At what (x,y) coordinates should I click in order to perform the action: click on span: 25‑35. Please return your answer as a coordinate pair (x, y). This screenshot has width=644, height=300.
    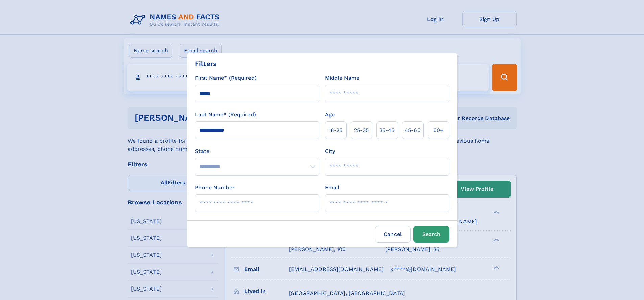
    Looking at the image, I should click on (361, 130).